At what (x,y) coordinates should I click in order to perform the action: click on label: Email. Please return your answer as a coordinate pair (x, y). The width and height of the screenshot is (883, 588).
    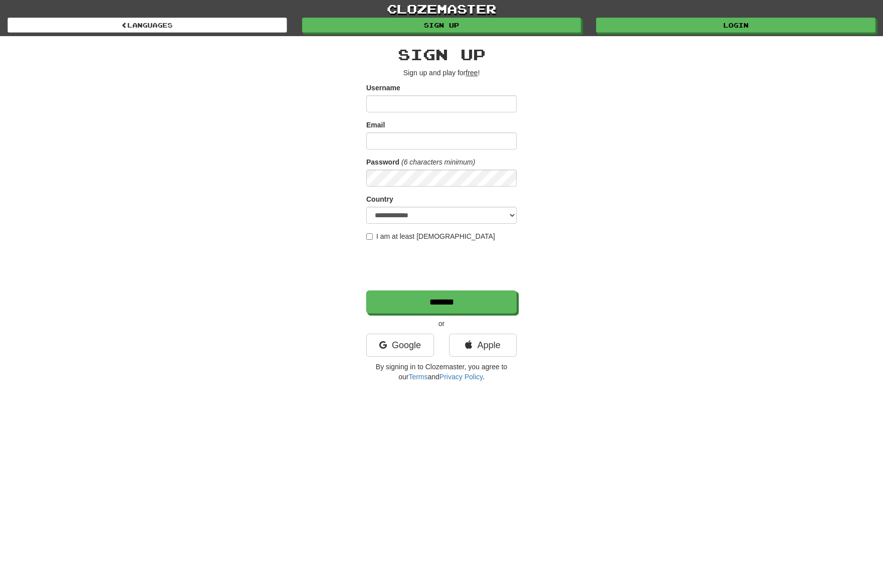
    Looking at the image, I should click on (375, 125).